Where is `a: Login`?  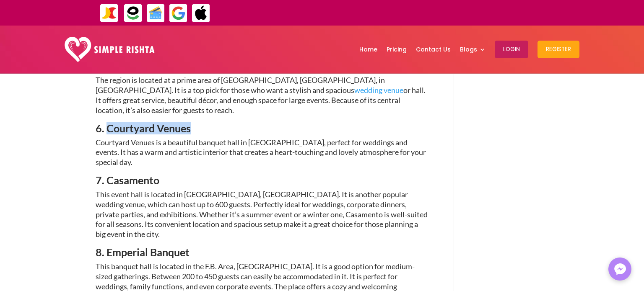
a: Login is located at coordinates (511, 49).